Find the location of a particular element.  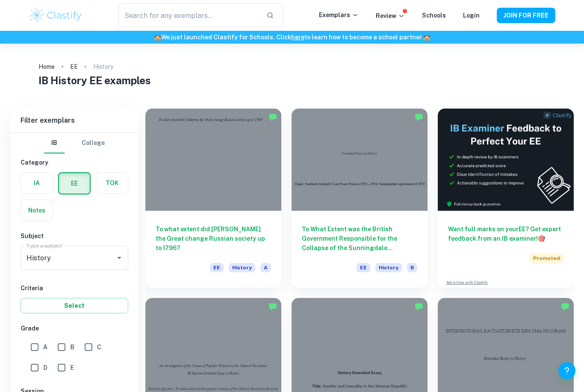

span: E is located at coordinates (72, 368).